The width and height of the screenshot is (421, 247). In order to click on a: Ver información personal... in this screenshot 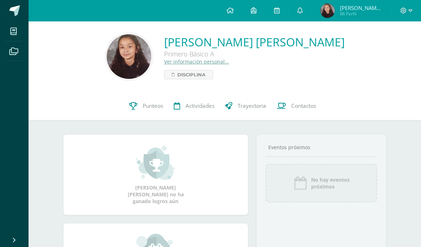, I will do `click(196, 61)`.